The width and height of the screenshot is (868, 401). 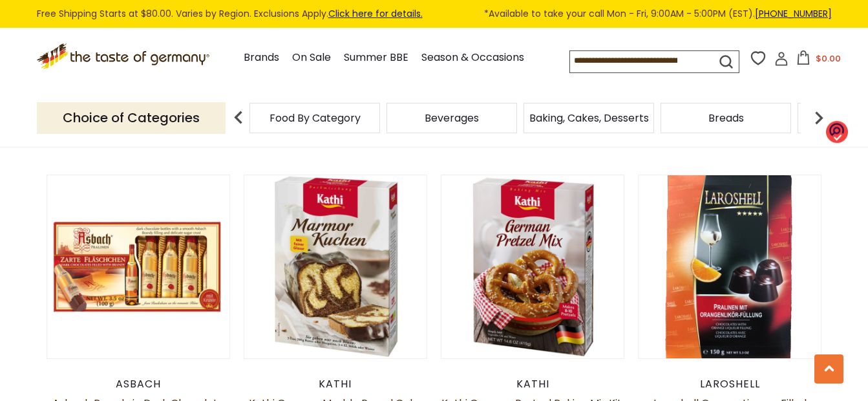 What do you see at coordinates (376, 57) in the screenshot?
I see `a: Summer BBE` at bounding box center [376, 57].